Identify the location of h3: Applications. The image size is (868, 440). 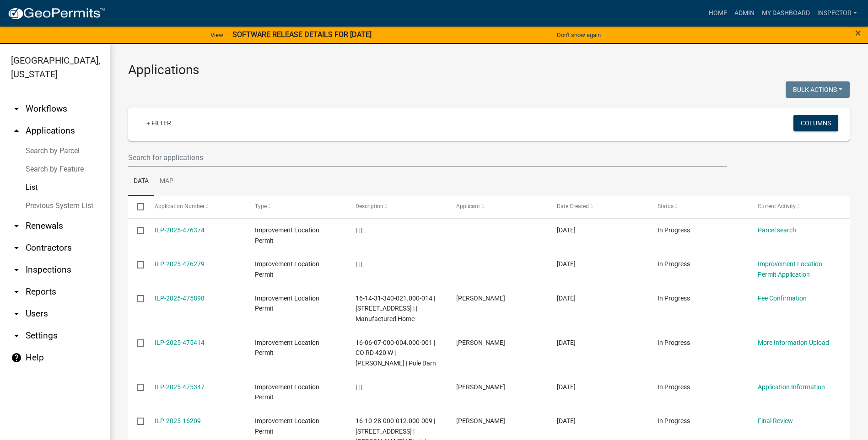
(488, 70).